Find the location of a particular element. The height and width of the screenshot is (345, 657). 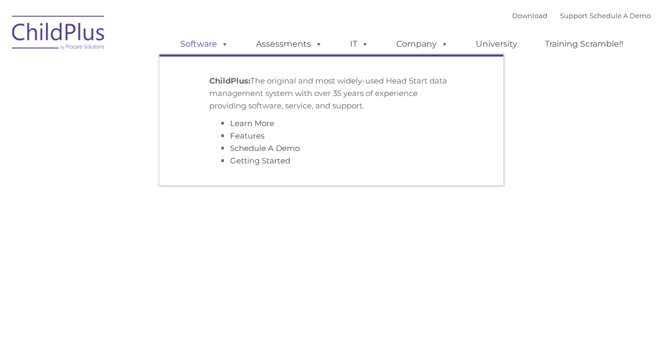

strong: ChildPlus: is located at coordinates (229, 80).